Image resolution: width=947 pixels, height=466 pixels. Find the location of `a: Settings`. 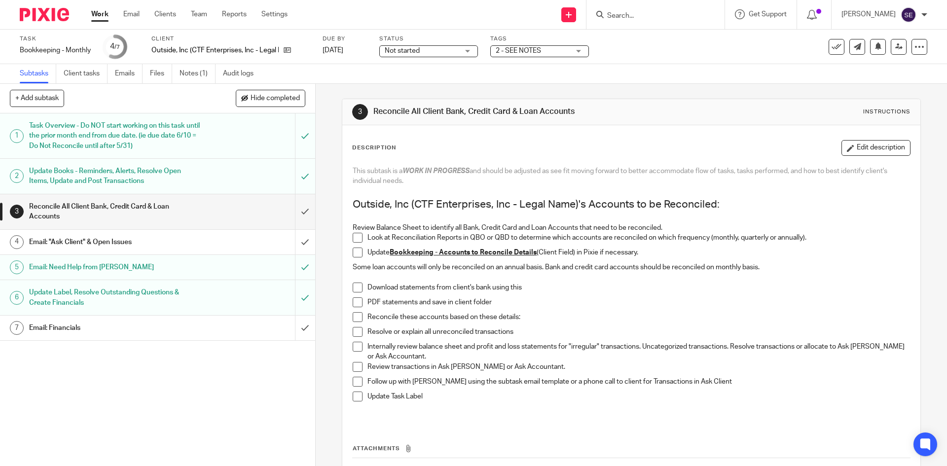

a: Settings is located at coordinates (274, 14).